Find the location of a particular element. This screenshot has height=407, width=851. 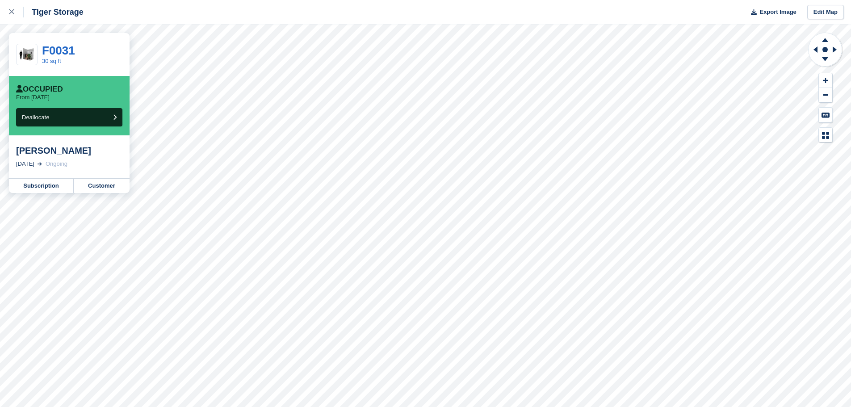

button: Zoom In is located at coordinates (826, 80).